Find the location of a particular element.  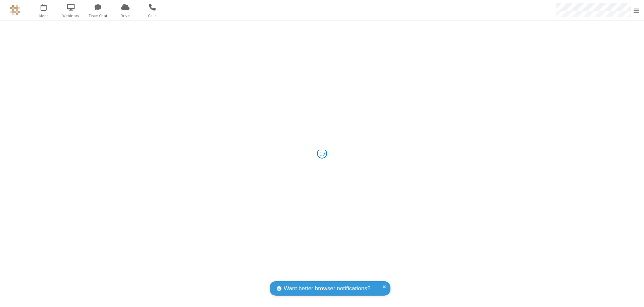

span: Want better browser notifications? is located at coordinates (327, 289).